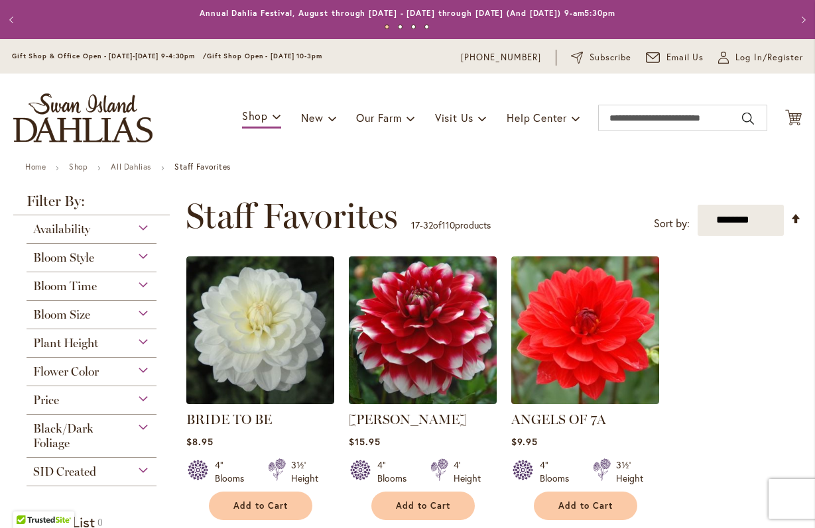  I want to click on button: 2 of 4, so click(400, 27).